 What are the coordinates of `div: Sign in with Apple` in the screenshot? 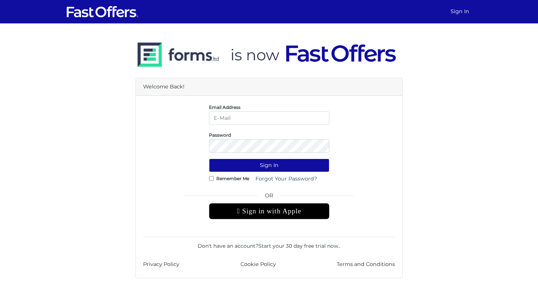 It's located at (269, 212).